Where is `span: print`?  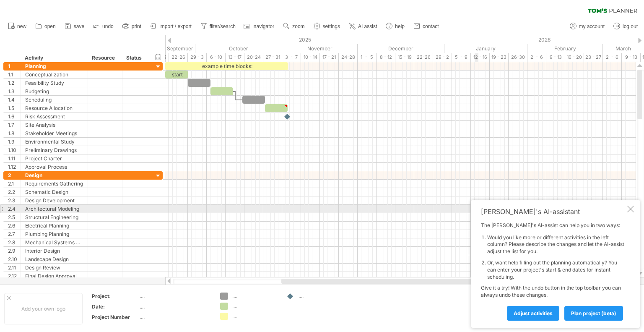 span: print is located at coordinates (136, 26).